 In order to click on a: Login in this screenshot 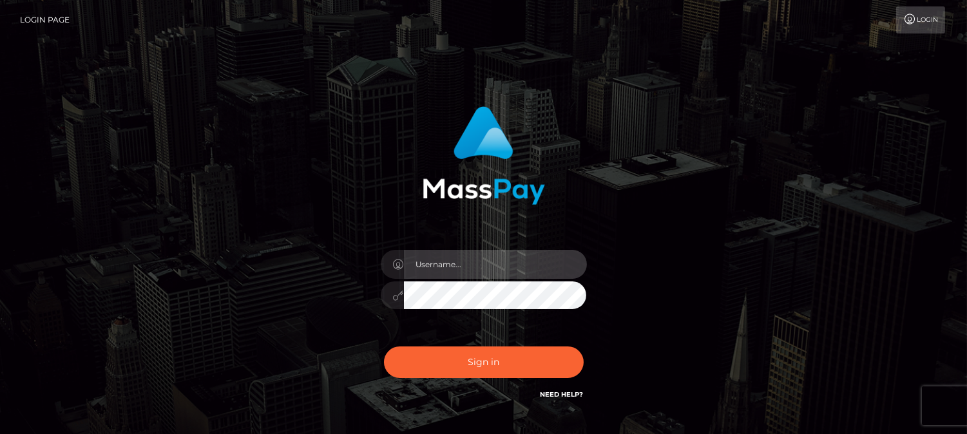, I will do `click(921, 20)`.